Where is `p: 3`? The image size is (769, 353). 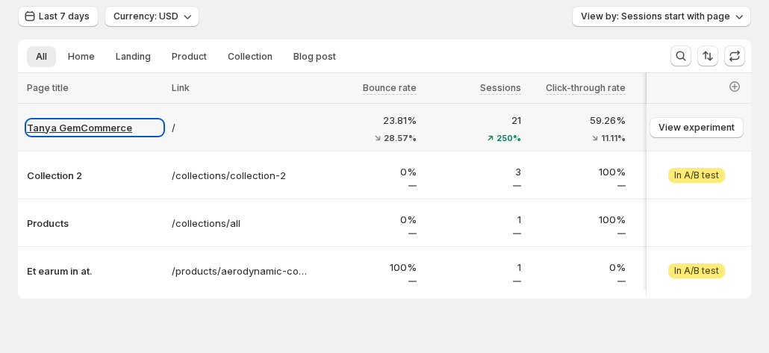 p: 3 is located at coordinates (473, 172).